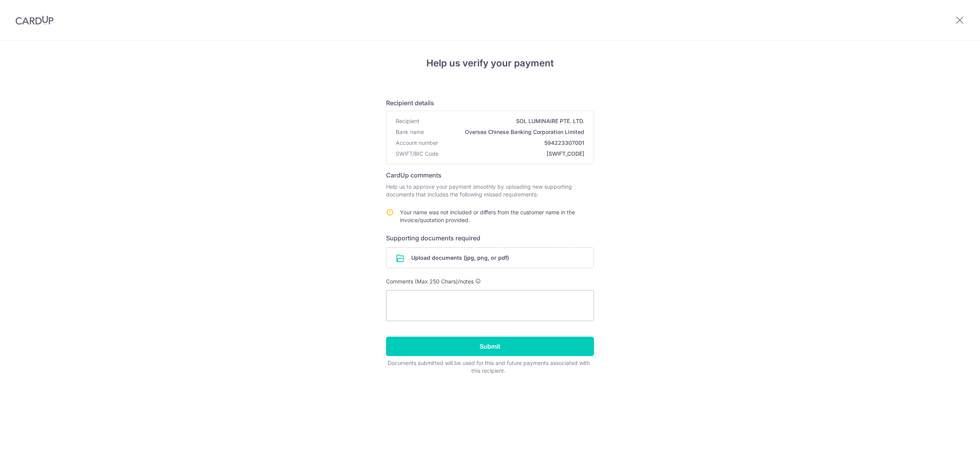 This screenshot has height=471, width=980. I want to click on p: Help us to approve your payment smoothly by uploading new supporting documents that includes the ..., so click(490, 191).